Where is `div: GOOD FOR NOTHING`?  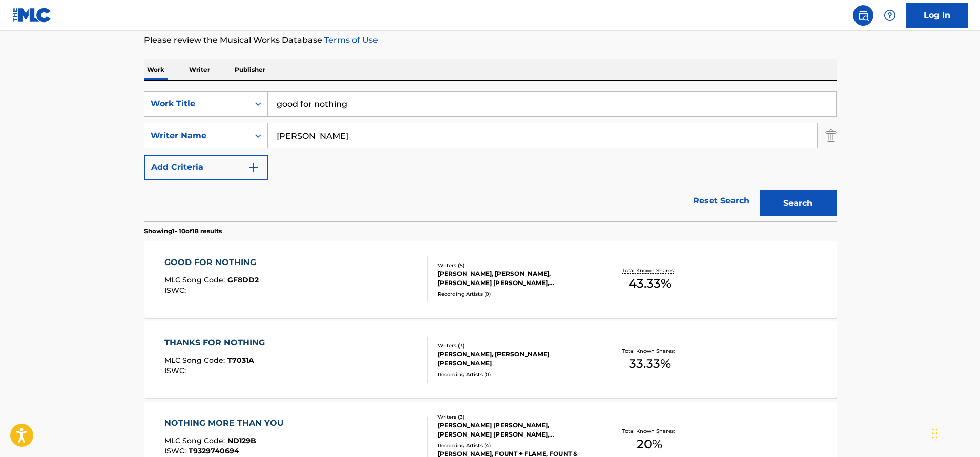 div: GOOD FOR NOTHING is located at coordinates (213, 262).